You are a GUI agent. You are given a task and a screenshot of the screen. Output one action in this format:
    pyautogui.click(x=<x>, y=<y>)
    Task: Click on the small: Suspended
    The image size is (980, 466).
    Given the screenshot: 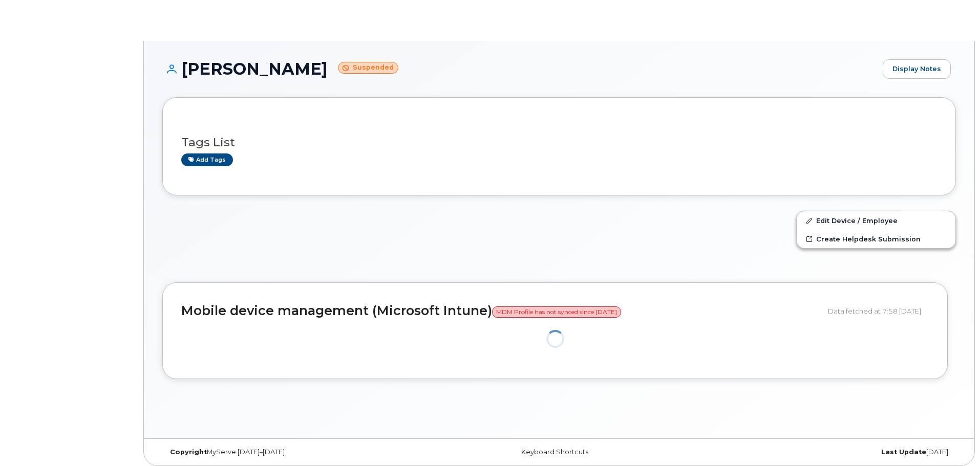 What is the action you would take?
    pyautogui.click(x=368, y=67)
    